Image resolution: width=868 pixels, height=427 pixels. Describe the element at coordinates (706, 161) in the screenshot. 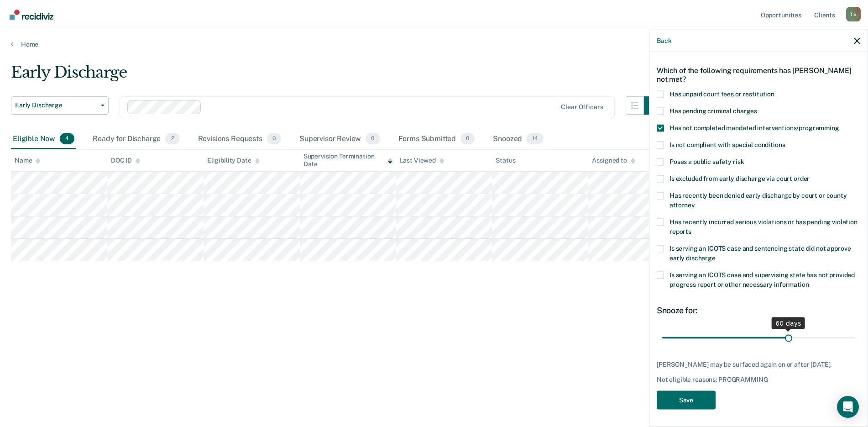

I see `span: Poses a public safety risk` at that location.